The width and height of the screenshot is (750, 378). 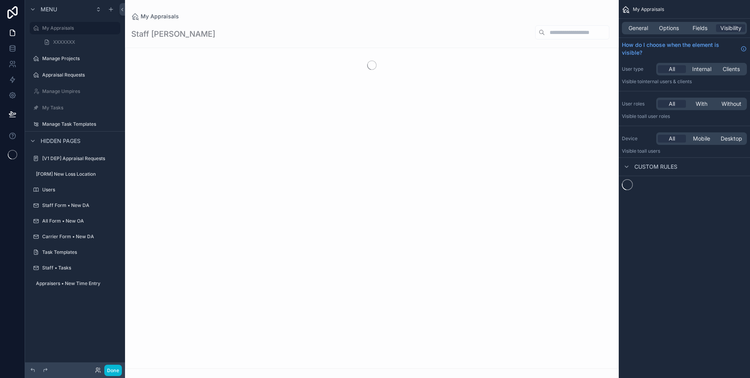 I want to click on label: Staff Form • New DA, so click(x=80, y=205).